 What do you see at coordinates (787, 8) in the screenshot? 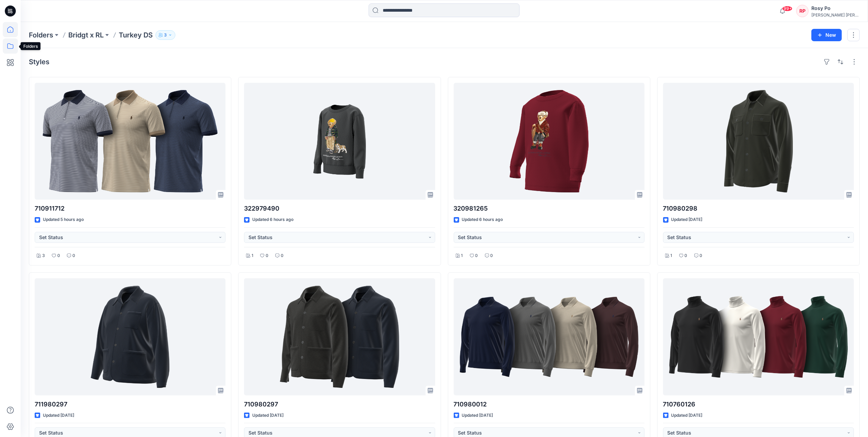
I see `span: 99+` at bounding box center [787, 8].